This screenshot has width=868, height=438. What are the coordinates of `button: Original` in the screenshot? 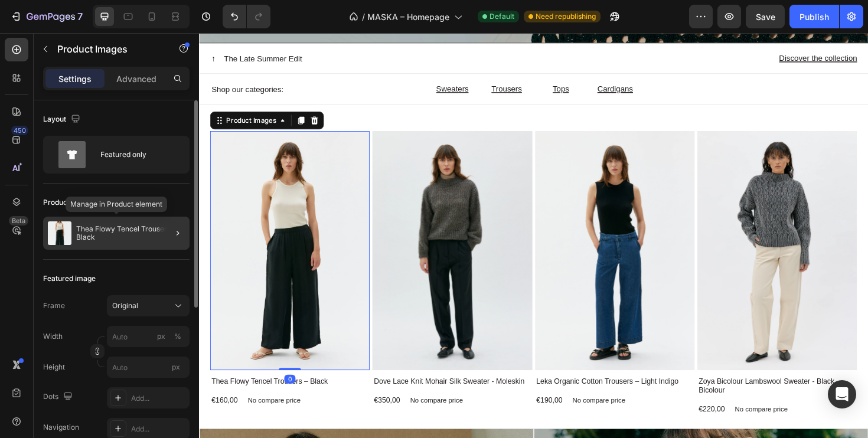 It's located at (148, 306).